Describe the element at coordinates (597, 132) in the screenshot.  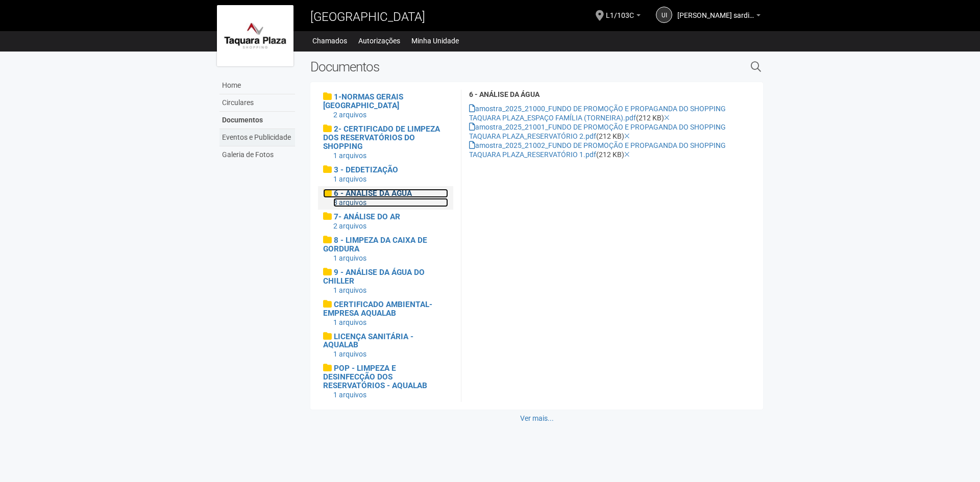
I see `a: amostra_2025_21001_FUNDO DE PROMOÇÃO E PROPAGANDA DO SHOPPING TAQUARA PLAZA_RESERVATÓRIO 2.pdf` at that location.